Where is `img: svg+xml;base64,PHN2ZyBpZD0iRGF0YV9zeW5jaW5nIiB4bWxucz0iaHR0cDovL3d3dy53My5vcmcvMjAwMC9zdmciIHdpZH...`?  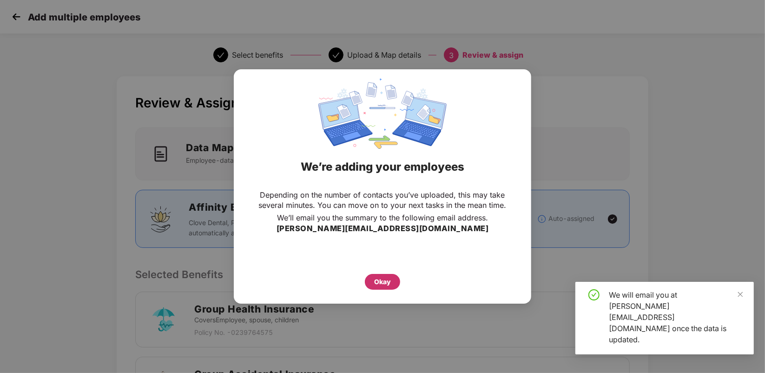
img: svg+xml;base64,PHN2ZyBpZD0iRGF0YV9zeW5jaW5nIiB4bWxucz0iaHR0cDovL3d3dy53My5vcmcvMjAwMC9zdmciIHdpZH... is located at coordinates (382, 113).